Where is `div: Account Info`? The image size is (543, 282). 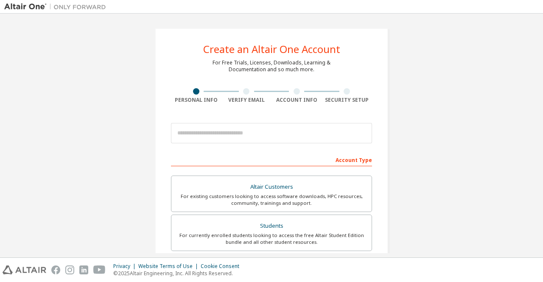
div: Account Info is located at coordinates (297, 100).